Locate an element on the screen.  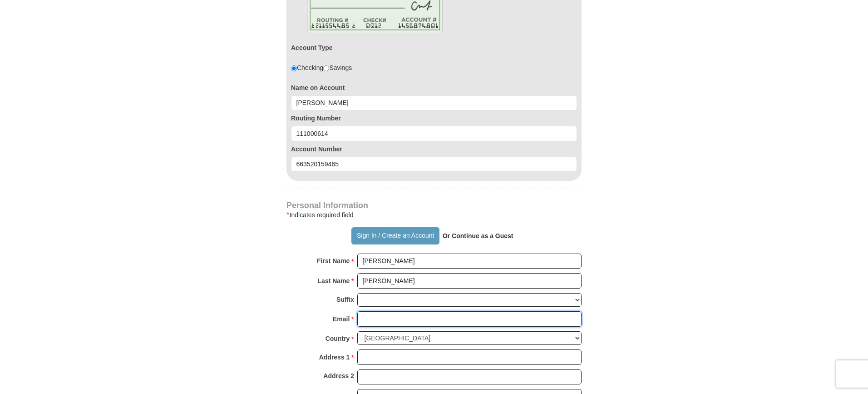
strong: Address 2 is located at coordinates (339, 375).